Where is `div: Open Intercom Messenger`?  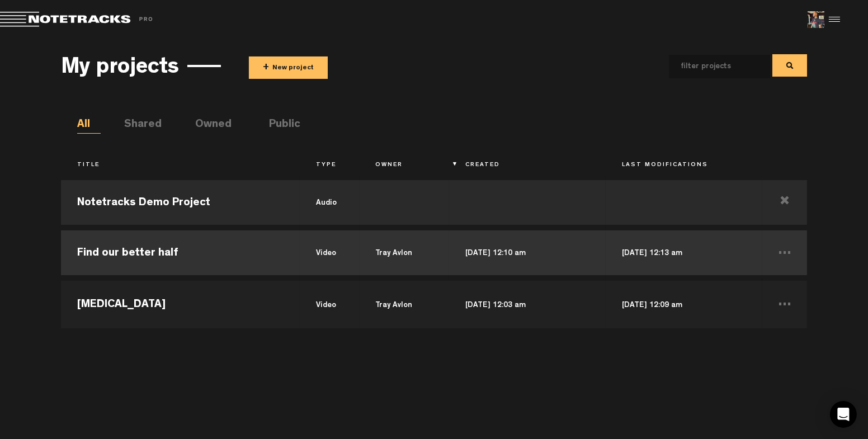 div: Open Intercom Messenger is located at coordinates (844, 415).